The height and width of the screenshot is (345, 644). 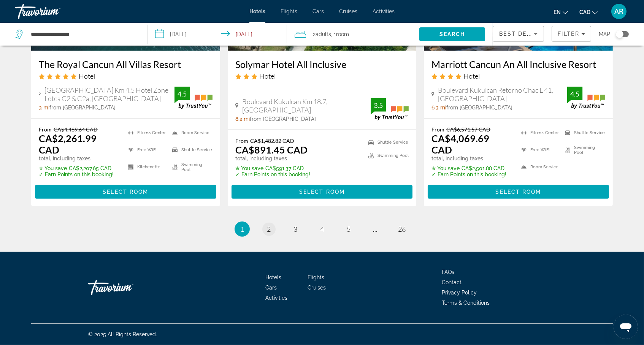 I want to click on a: Marriott Cancun An All Inclusive Resort, so click(x=518, y=64).